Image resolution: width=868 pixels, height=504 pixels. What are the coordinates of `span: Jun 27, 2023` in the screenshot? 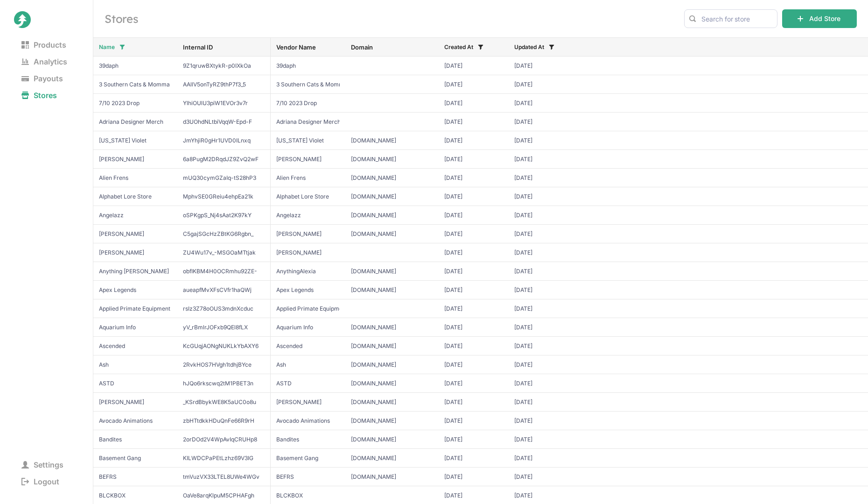 It's located at (544, 122).